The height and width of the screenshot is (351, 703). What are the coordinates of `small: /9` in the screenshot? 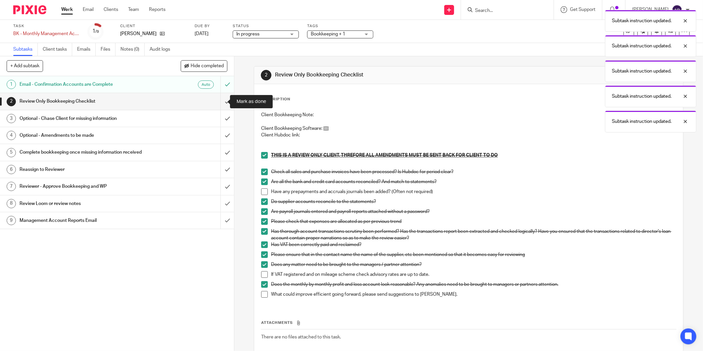 It's located at (97, 31).